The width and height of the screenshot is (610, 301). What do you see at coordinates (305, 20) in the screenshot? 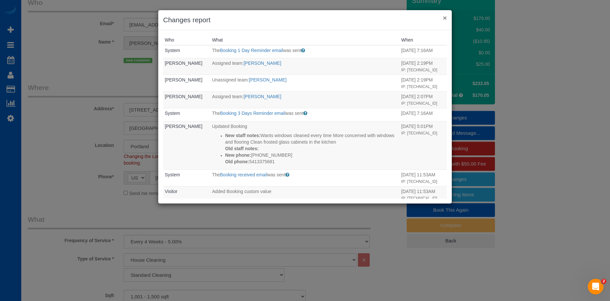
I see `h3: Changes report` at bounding box center [305, 20].